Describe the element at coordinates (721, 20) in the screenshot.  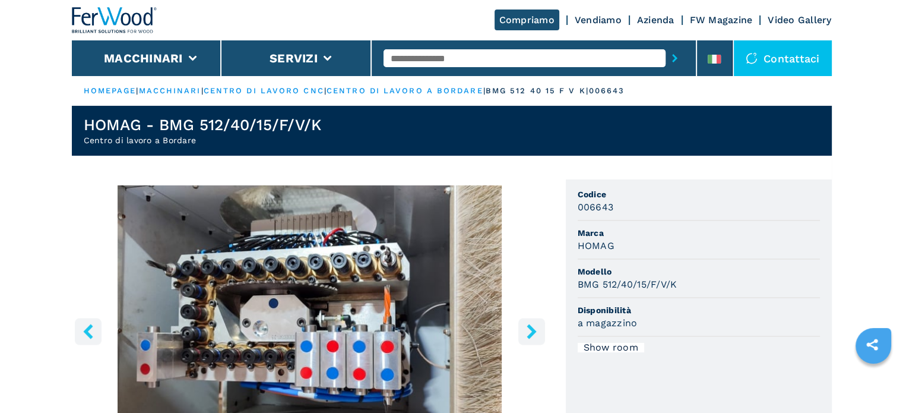
I see `a: FW Magazine` at that location.